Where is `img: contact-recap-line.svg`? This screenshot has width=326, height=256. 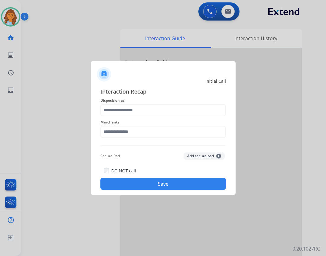 img: contact-recap-line.svg is located at coordinates (163, 145).